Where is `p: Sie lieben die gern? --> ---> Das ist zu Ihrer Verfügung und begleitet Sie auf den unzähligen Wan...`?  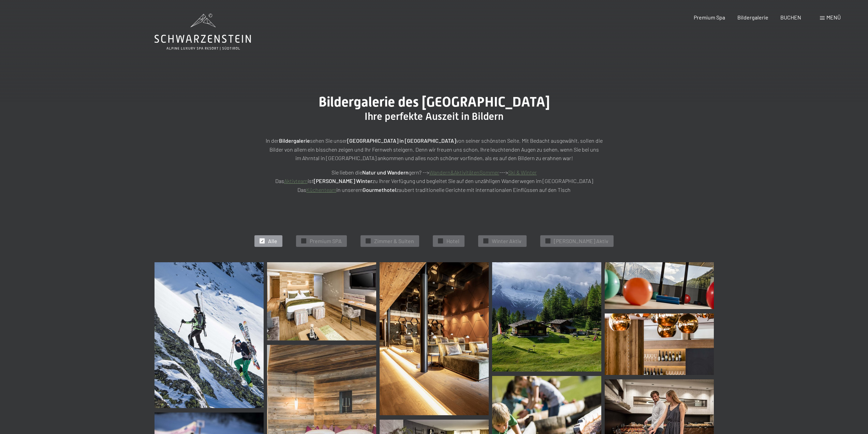
p: Sie lieben die gern? --> ---> Das ist zu Ihrer Verfügung und begleitet Sie auf den unzähligen Wan... is located at coordinates (434, 181).